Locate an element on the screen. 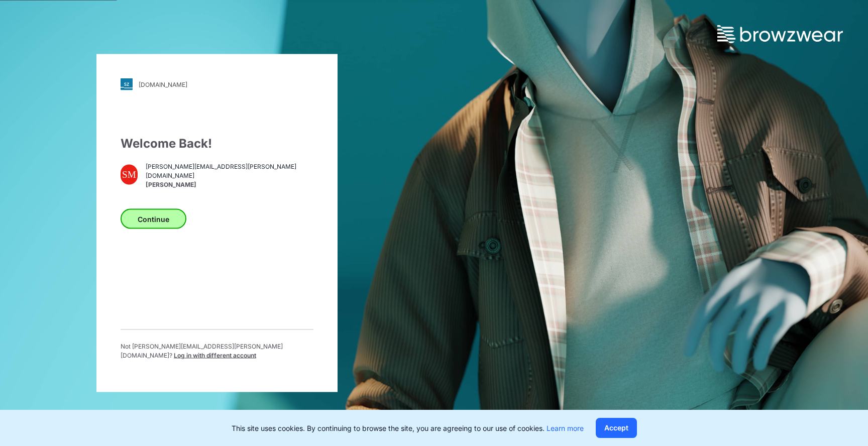 The image size is (868, 446). span: Log in with different account is located at coordinates (215, 355).